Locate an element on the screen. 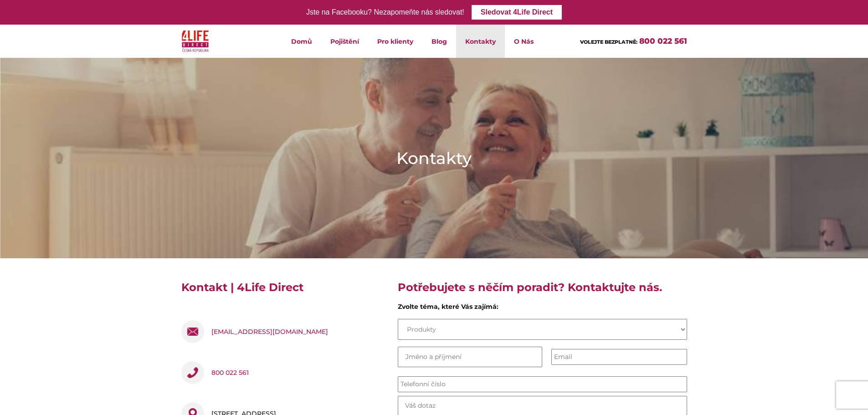  img: 4Life Direct Česká republika logo is located at coordinates (195, 41).